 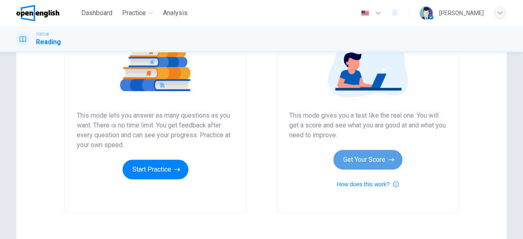 I want to click on a: OpenEnglish logo, so click(x=47, y=13).